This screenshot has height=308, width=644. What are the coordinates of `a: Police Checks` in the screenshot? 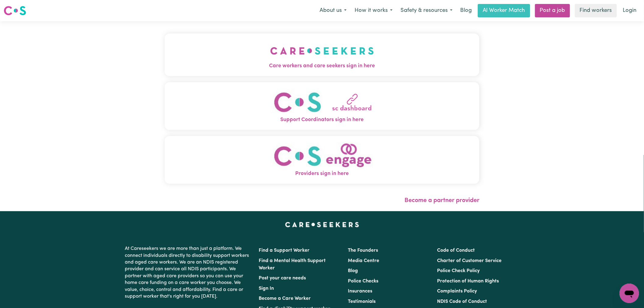 It's located at (363, 281).